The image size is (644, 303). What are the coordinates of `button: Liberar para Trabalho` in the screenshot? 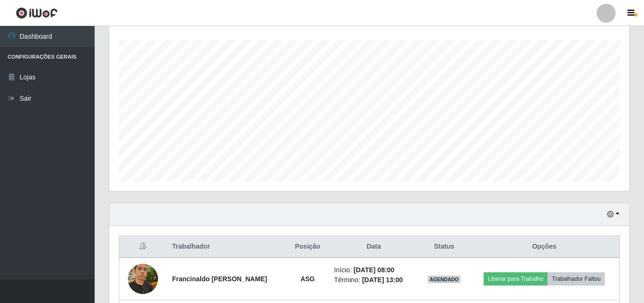 It's located at (515, 279).